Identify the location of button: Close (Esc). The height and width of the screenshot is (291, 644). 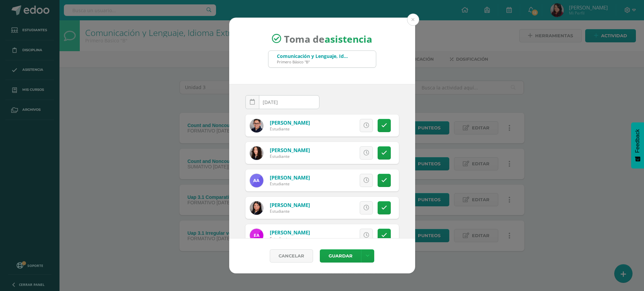
(413, 20).